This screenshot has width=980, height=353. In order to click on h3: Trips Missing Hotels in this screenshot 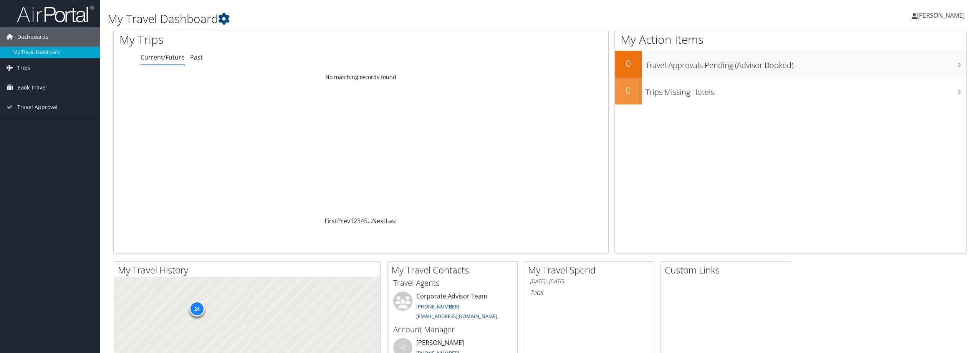, I will do `click(805, 90)`.